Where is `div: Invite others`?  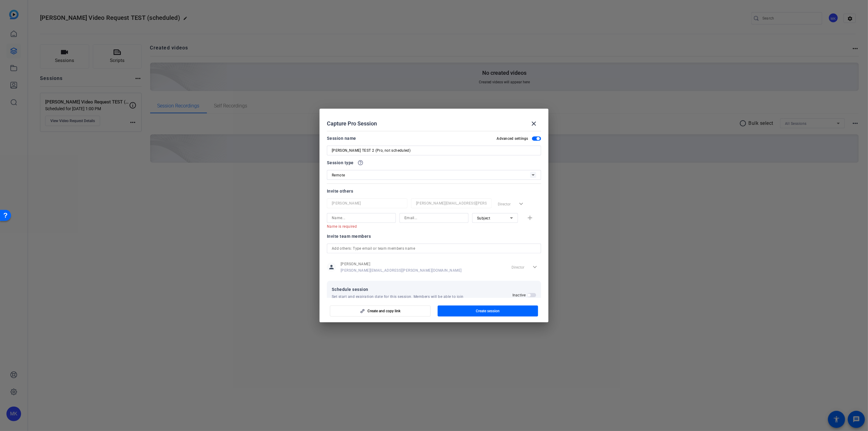
div: Invite others is located at coordinates (434, 191).